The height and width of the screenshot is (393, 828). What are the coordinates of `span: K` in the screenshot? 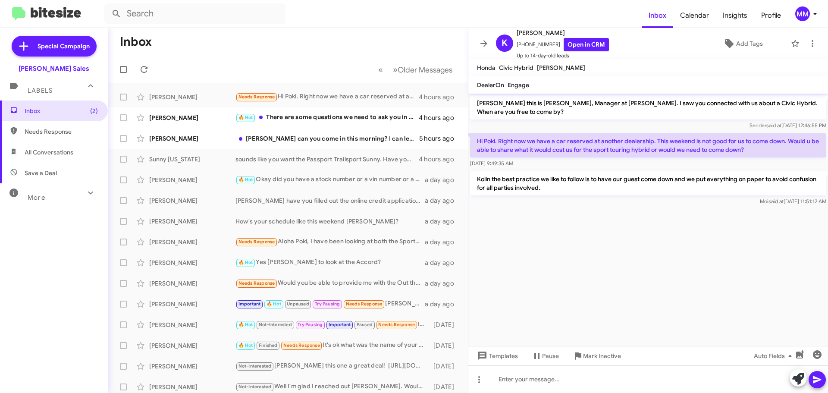 It's located at (505, 43).